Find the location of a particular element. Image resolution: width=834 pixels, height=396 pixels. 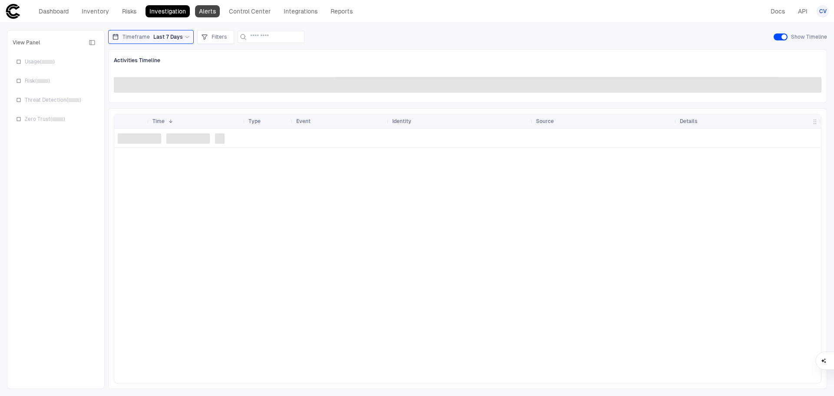

span: Usage ( ) is located at coordinates (40, 62).